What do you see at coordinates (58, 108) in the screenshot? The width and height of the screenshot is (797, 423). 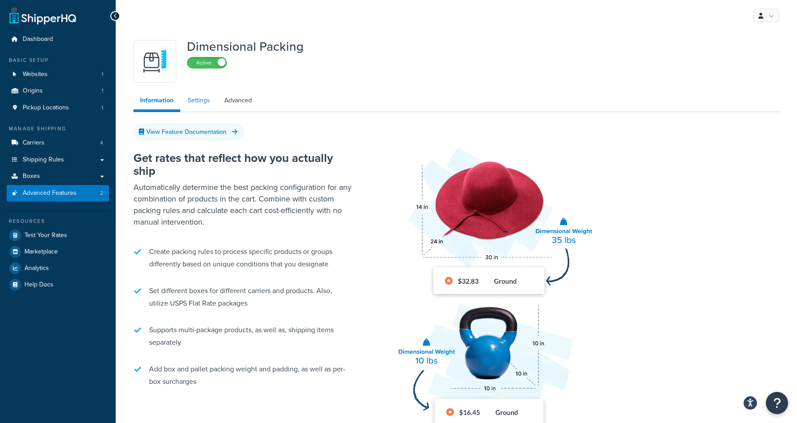 I see `li: Pickup Locations` at bounding box center [58, 108].